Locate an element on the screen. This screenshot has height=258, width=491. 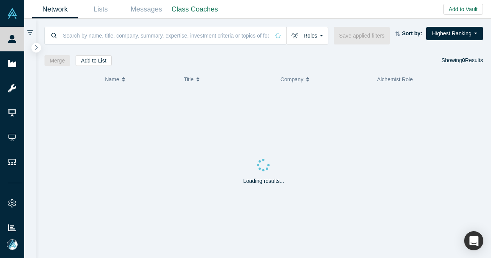
input: Search by name, title, company, summary, expertise, investment criteria or topics of focus is located at coordinates (166, 35).